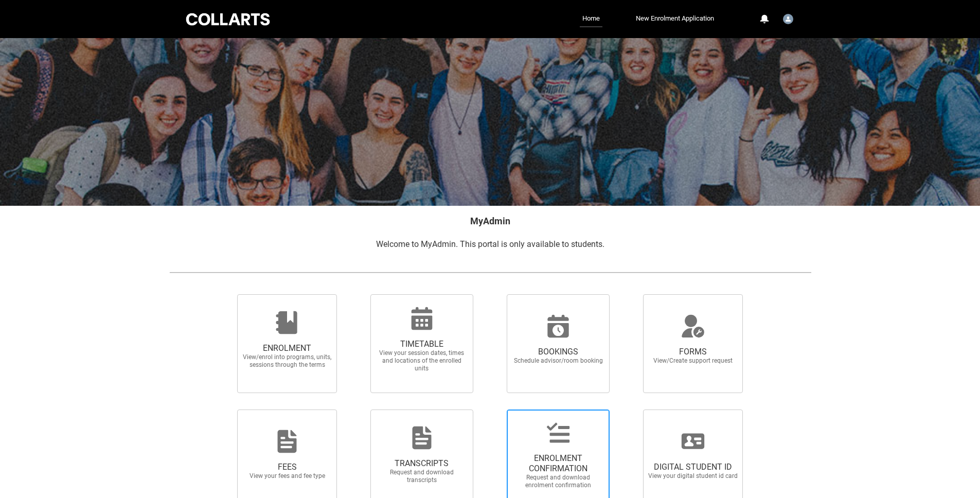  Describe the element at coordinates (286, 361) in the screenshot. I see `span: View/enrol into programs, units, sessions through the terms` at that location.